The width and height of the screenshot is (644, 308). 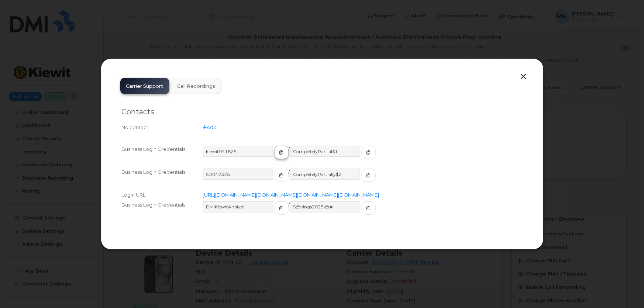 I want to click on div: No contact, so click(x=163, y=127).